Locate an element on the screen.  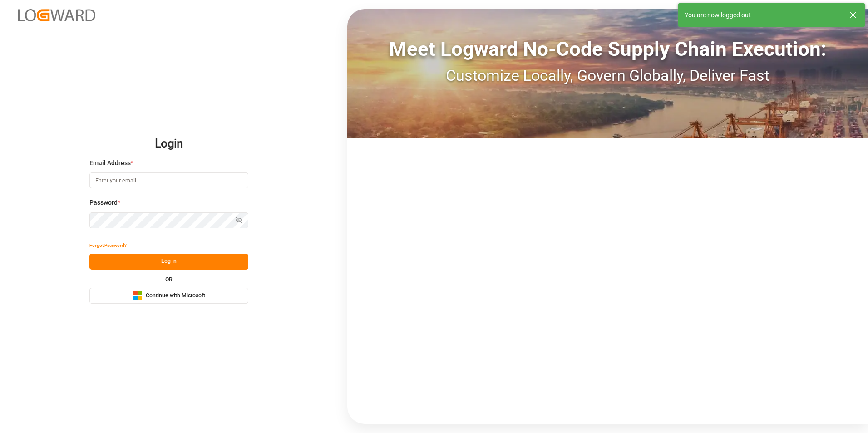
input: Enter your email is located at coordinates (168, 180).